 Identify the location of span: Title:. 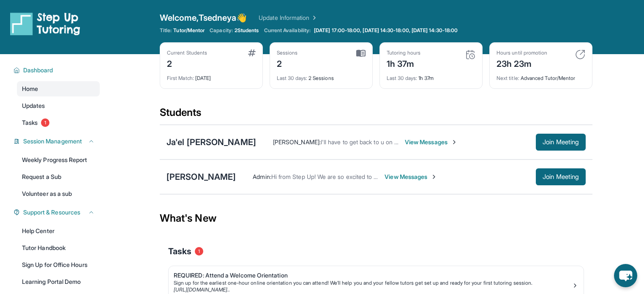
(165, 31).